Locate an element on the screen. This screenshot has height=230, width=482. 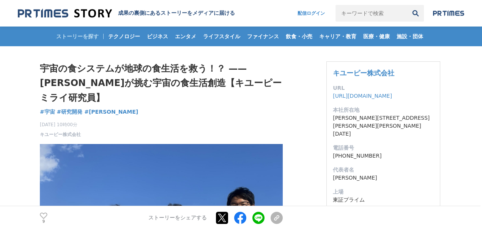
span: キユーピー株式会社 is located at coordinates (60, 135).